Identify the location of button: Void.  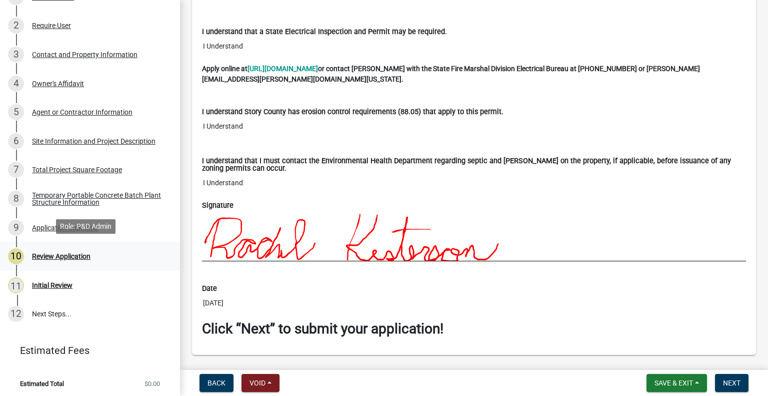
(261, 383).